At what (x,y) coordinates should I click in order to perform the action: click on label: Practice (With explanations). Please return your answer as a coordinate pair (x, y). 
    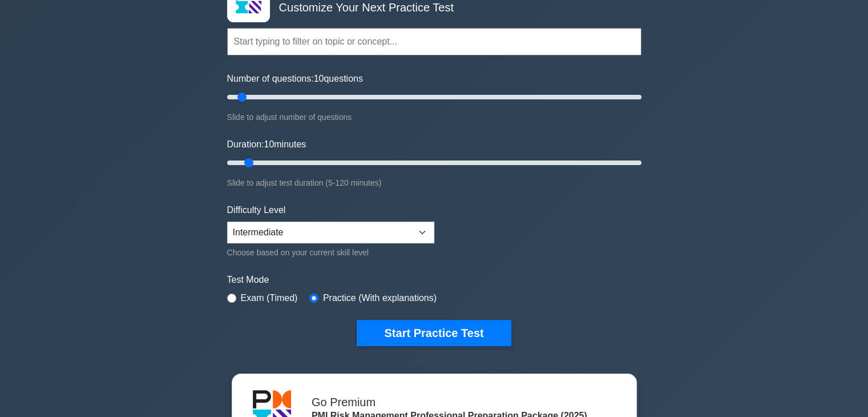
    Looking at the image, I should click on (380, 298).